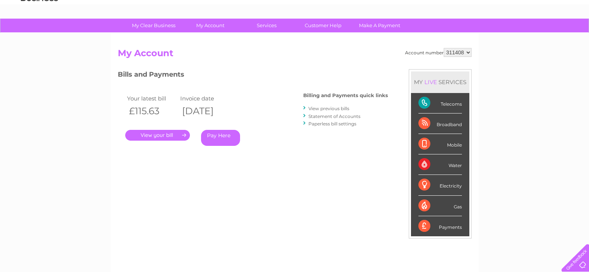 The image size is (589, 272). I want to click on div: Water, so click(440, 164).